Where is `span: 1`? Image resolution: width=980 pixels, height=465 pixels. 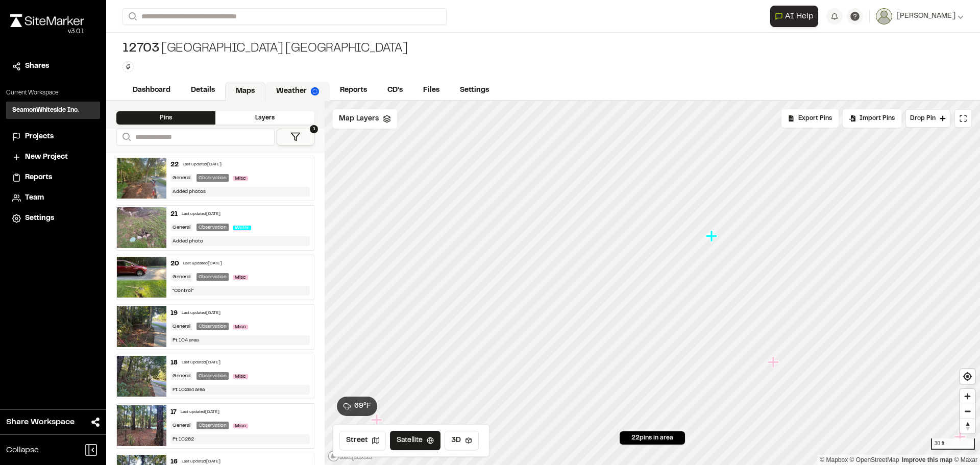
span: 1 is located at coordinates (314, 129).